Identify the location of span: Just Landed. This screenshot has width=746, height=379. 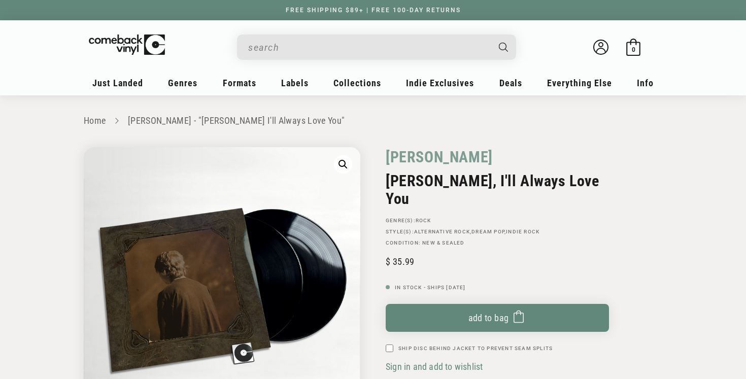
(118, 83).